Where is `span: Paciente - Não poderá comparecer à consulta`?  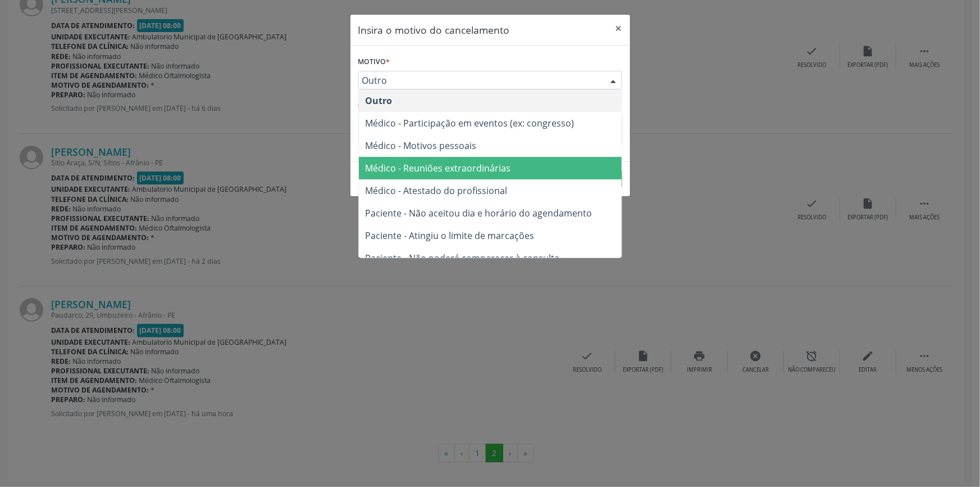
span: Paciente - Não poderá comparecer à consulta is located at coordinates (463, 258).